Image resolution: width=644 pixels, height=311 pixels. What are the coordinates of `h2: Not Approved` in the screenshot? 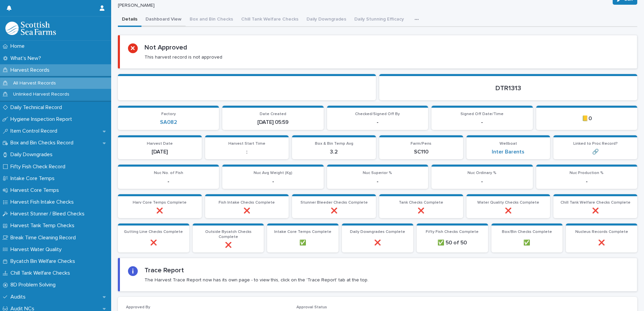 It's located at (166, 48).